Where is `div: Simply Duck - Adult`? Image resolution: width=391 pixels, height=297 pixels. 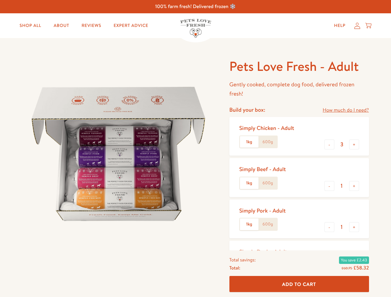
div: Simply Duck - Adult is located at coordinates (263, 252).